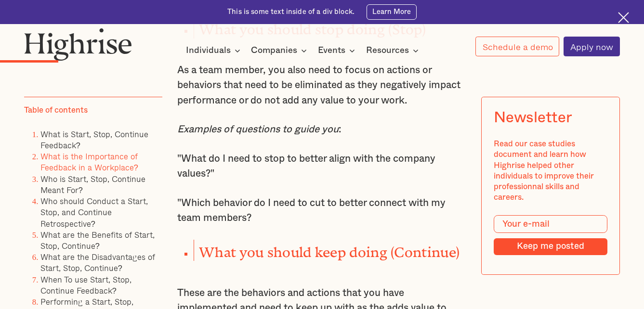  I want to click on em: Examples of questions to guide you, so click(258, 129).